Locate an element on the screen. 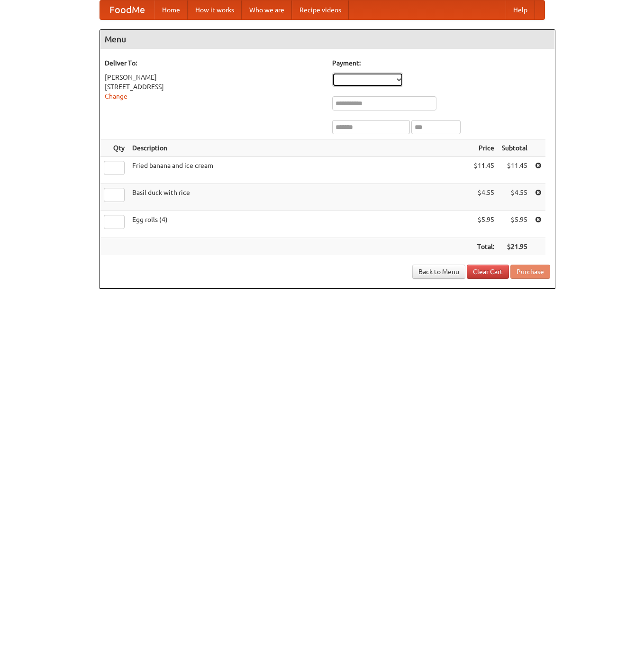 The width and height of the screenshot is (644, 671). td: Fried banana and ice cream is located at coordinates (300, 170).